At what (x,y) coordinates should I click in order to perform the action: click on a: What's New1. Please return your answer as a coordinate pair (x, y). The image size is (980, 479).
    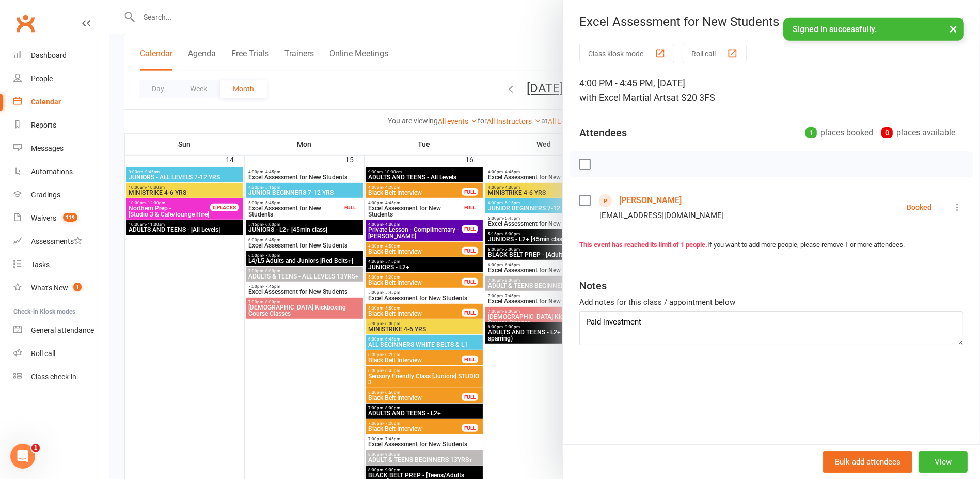
    Looking at the image, I should click on (61, 288).